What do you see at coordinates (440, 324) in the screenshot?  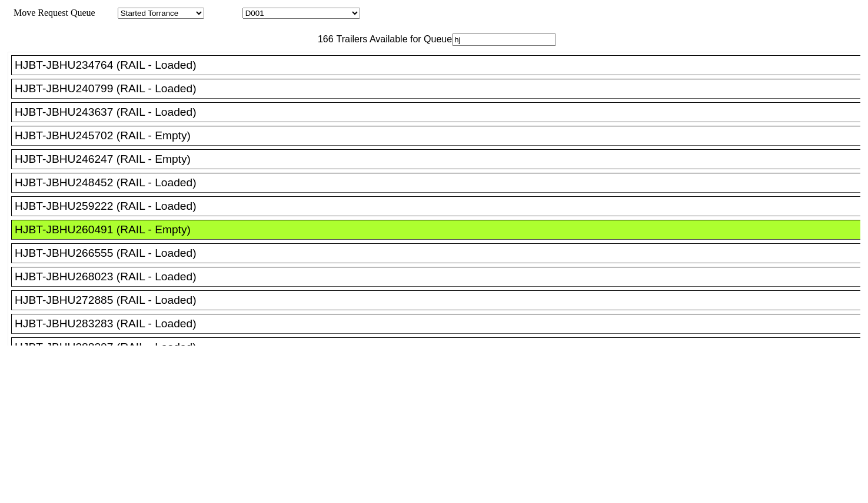 I see `div: HJBT-JBHU283283 (RAIL - Loaded)` at bounding box center [440, 324].